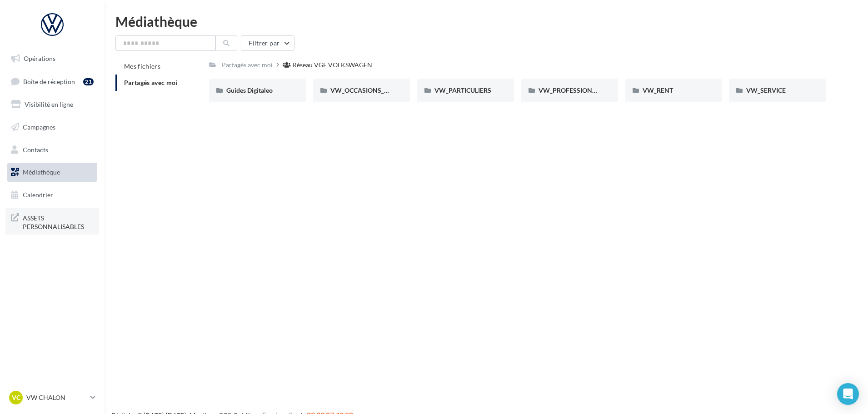  Describe the element at coordinates (52, 221) in the screenshot. I see `a: ASSETS PERSONNALISABLES` at that location.